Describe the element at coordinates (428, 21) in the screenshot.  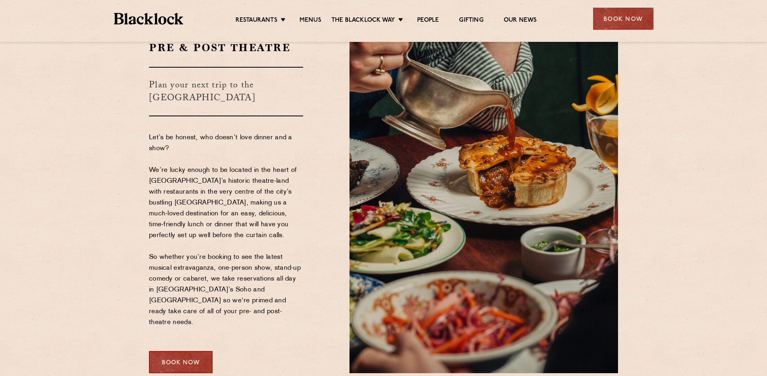
I see `a: People` at that location.